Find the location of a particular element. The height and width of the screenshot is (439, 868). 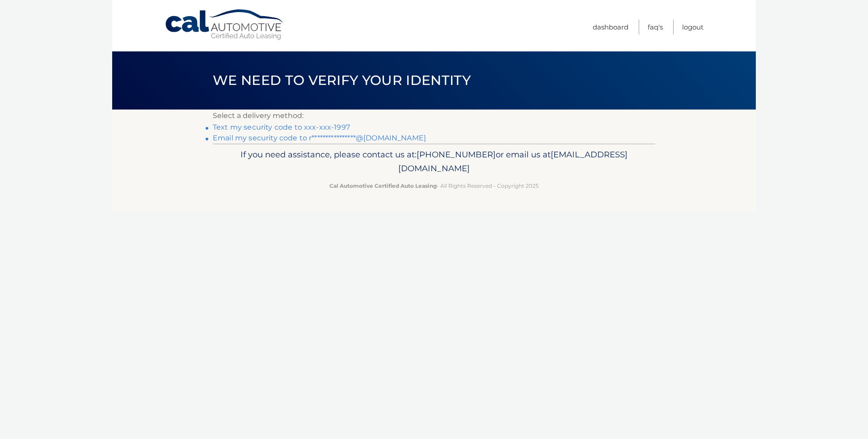

strong: Cal Automotive Certified Auto Leasing is located at coordinates (383, 185).